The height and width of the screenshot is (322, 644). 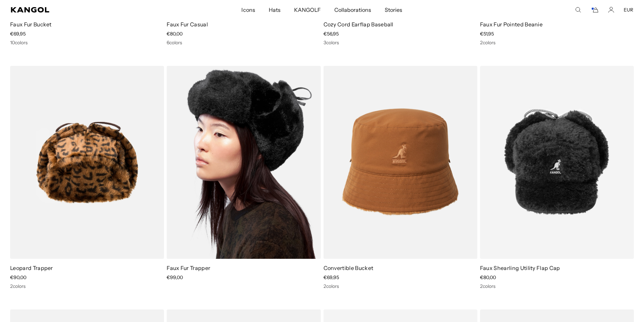 I want to click on img: Leopard Trapper, so click(x=87, y=162).